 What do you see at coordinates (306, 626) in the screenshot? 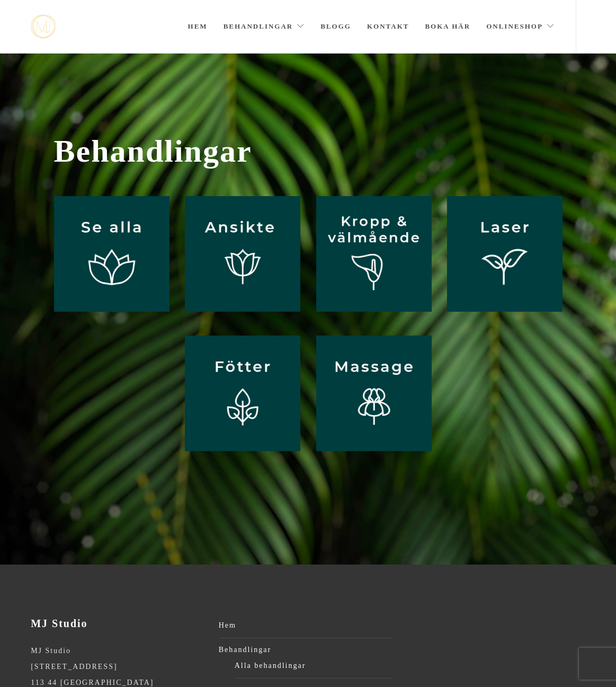
I see `a: Hem` at bounding box center [306, 626].